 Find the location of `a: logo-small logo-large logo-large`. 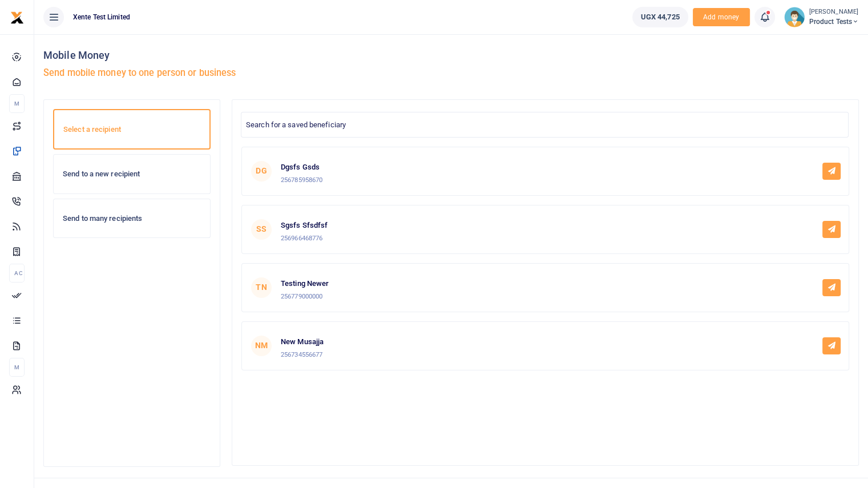

a: logo-small logo-large logo-large is located at coordinates (17, 16).